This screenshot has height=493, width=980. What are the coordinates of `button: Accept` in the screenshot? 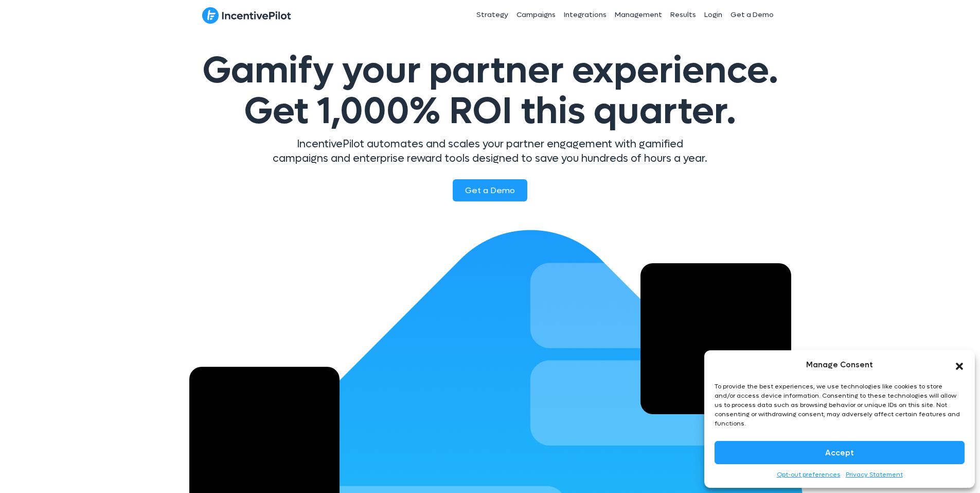 It's located at (840, 452).